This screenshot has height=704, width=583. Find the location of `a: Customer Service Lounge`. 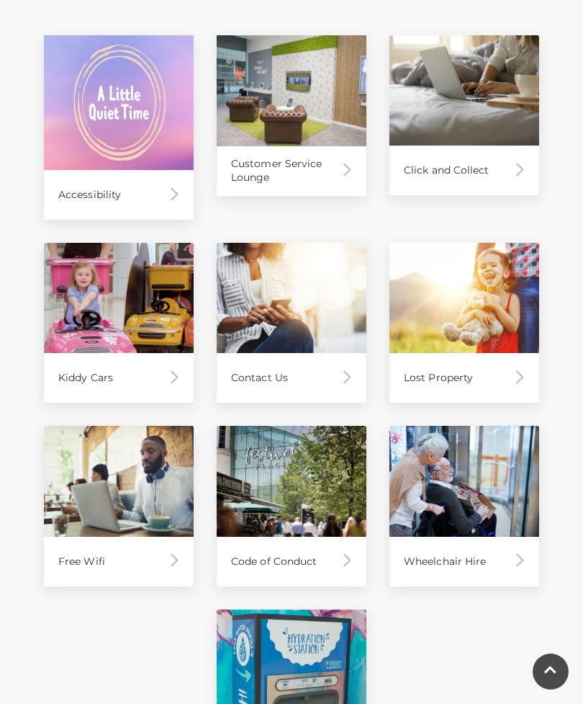

a: Customer Service Lounge is located at coordinates (292, 115).